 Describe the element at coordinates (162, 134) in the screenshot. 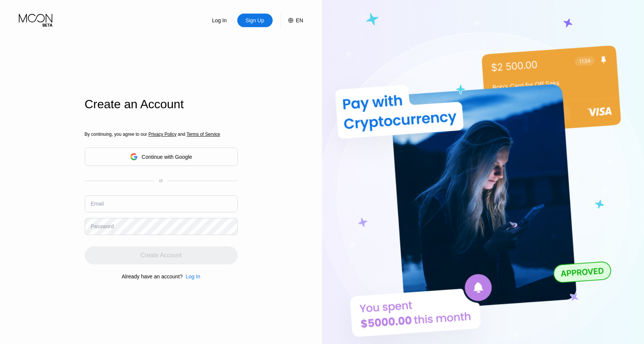

I see `span: Privacy Policy` at that location.